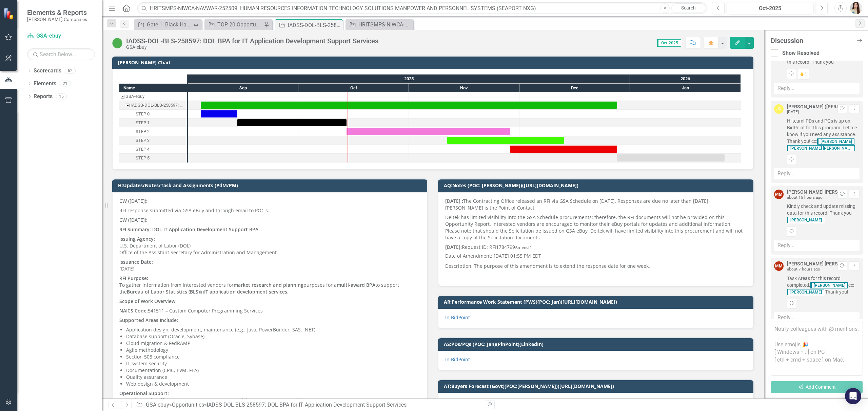 This screenshot has width=868, height=411. Describe the element at coordinates (273, 350) in the screenshot. I see `li: Agile methodology` at that location.